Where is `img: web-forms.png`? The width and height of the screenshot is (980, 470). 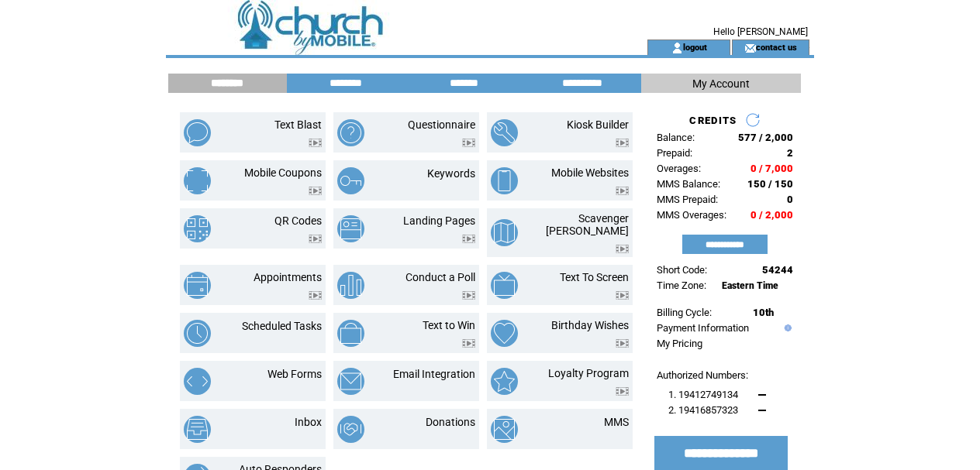 img: web-forms.png is located at coordinates (197, 381).